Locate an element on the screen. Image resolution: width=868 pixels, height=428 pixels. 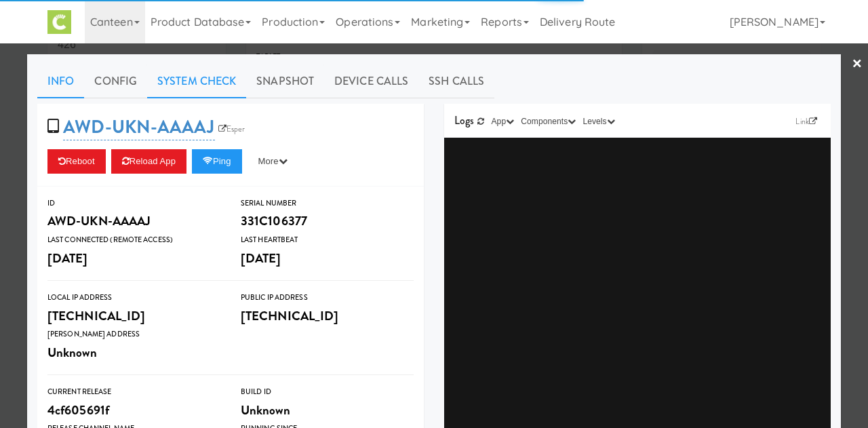
div: Public IP Address is located at coordinates (327, 298).